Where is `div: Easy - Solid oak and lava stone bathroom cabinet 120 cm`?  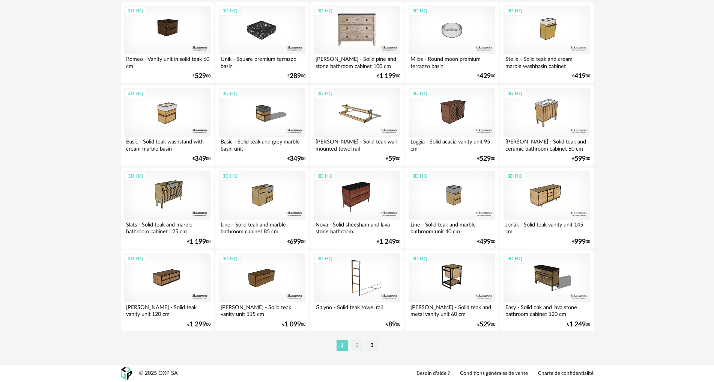
div: Easy - Solid oak and lava stone bathroom cabinet 120 cm is located at coordinates (547, 310).